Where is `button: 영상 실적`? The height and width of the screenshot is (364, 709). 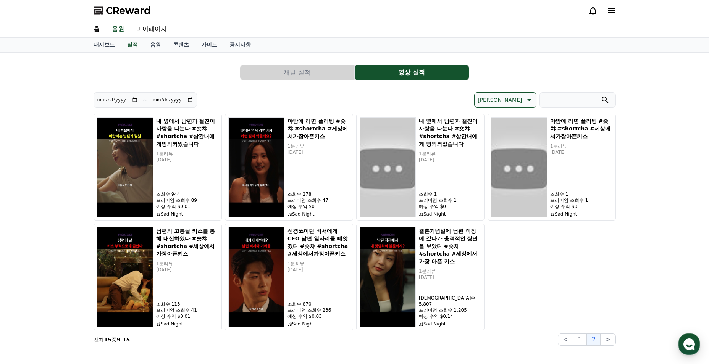
button: 영상 실적 is located at coordinates (411, 72).